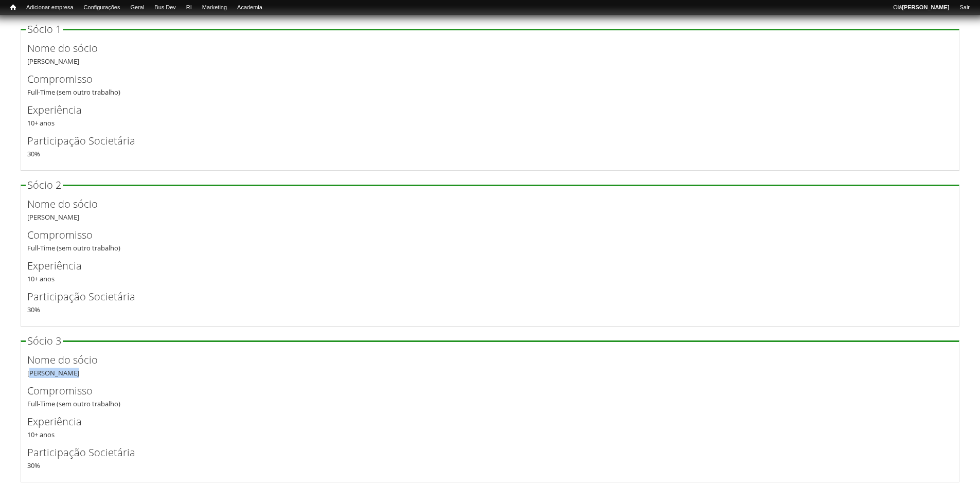  What do you see at coordinates (136, 8) in the screenshot?
I see `a: Geral` at bounding box center [136, 8].